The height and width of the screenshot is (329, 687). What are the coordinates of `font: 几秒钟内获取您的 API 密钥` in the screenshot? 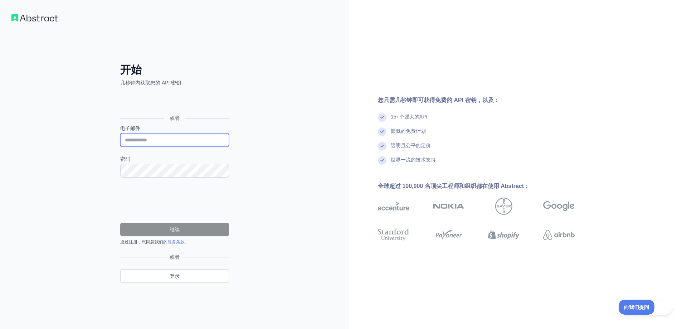 It's located at (151, 83).